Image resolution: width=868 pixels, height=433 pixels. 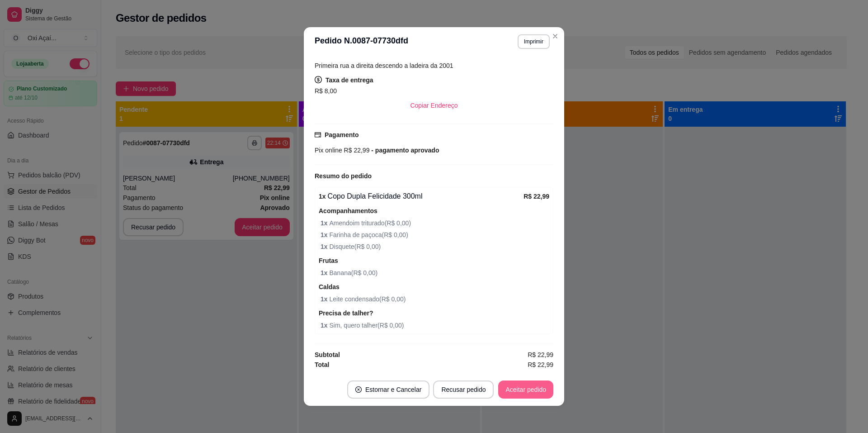 I want to click on span: Sim, quero talher ( R$ 0,00 ), so click(x=435, y=325).